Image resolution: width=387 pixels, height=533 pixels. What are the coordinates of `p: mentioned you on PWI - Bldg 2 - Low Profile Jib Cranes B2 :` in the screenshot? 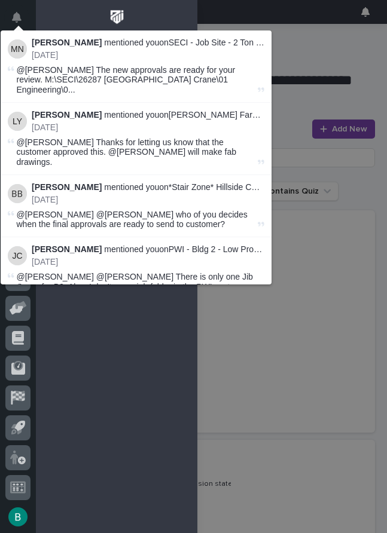 It's located at (148, 249).